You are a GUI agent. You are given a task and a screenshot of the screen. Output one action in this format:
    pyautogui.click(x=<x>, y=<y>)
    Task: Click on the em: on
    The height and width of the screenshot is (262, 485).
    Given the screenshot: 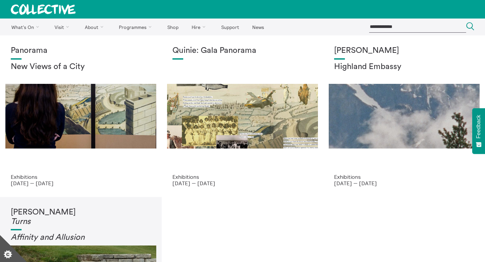 What is the action you would take?
    pyautogui.click(x=80, y=237)
    